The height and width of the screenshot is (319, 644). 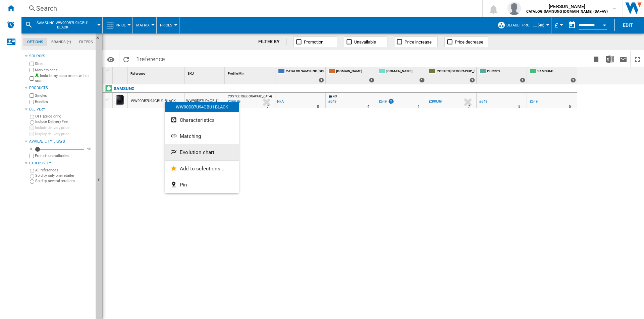 I want to click on div: WW90DB7U94GBU1 BLACK, so click(x=202, y=107).